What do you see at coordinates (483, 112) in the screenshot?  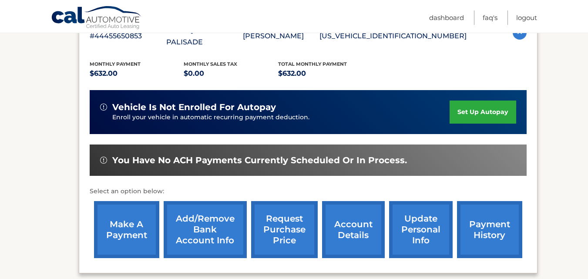 I see `a: set up autopay` at bounding box center [483, 112].